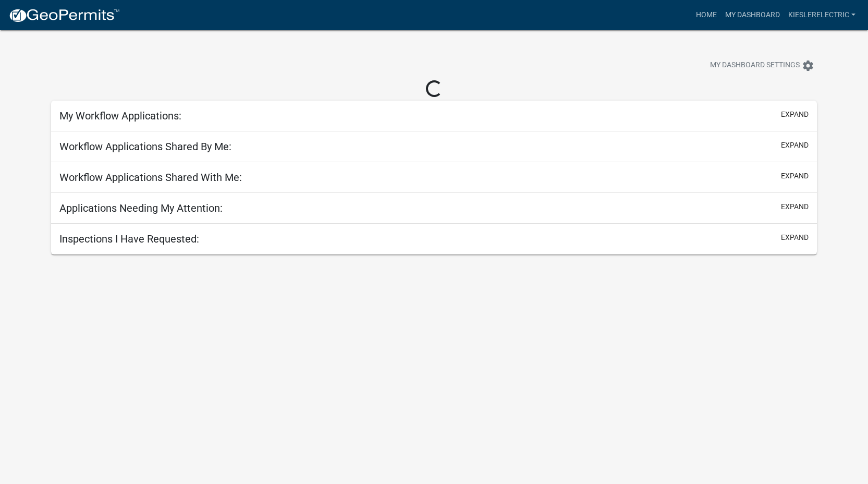 The height and width of the screenshot is (484, 868). Describe the element at coordinates (141, 209) in the screenshot. I see `h5: Applications Needing My Attention:` at that location.